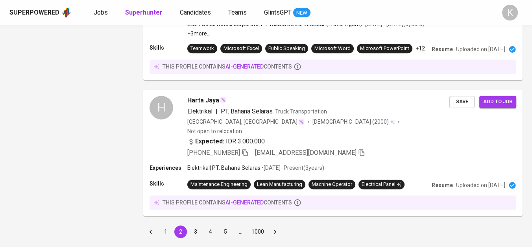 This screenshot has width=532, height=247. Describe the element at coordinates (144, 12) in the screenshot. I see `b: Superhunter` at that location.